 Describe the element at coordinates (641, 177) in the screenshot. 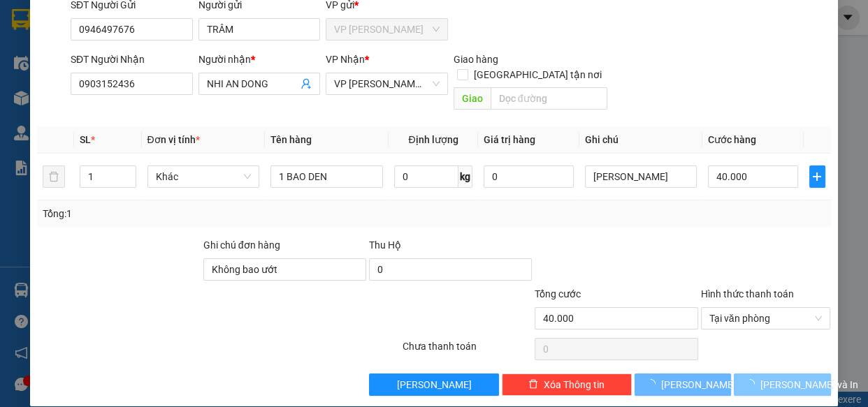

I see `input: Ghi Chú` at that location.